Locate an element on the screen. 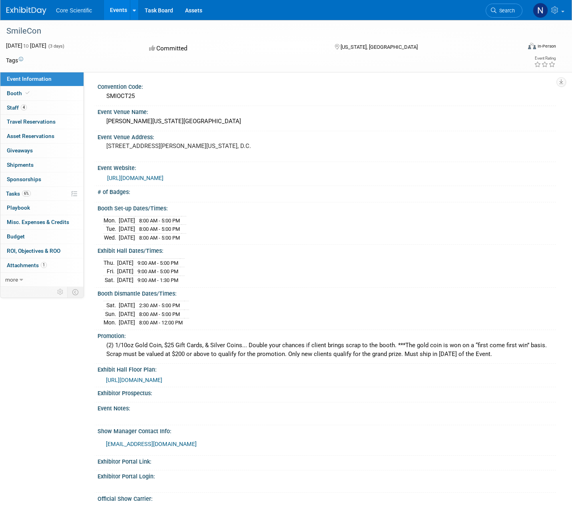 The image size is (572, 508). a: Tasks6% is located at coordinates (42, 194).